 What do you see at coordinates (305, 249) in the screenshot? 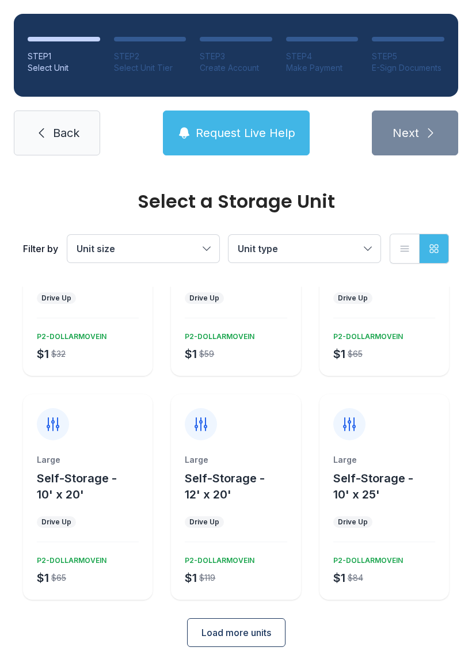
I see `button: Unit type` at bounding box center [305, 249].